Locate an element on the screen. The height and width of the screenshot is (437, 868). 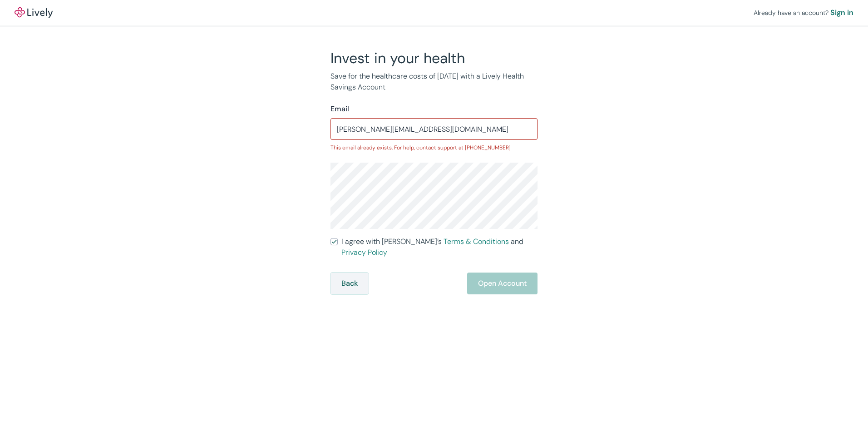
button: Back is located at coordinates (350, 283).